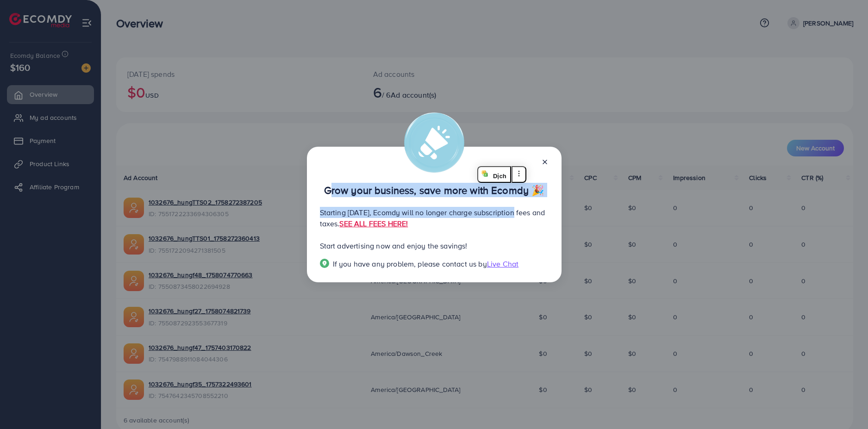  Describe the element at coordinates (434, 190) in the screenshot. I see `p: Grow your business, save more with Ecomdy 🎉` at that location.